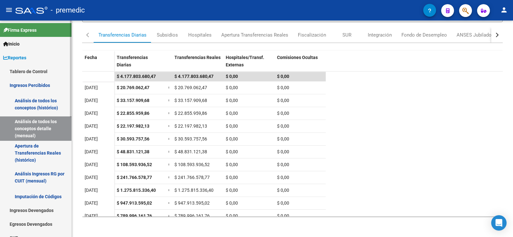 This screenshot has width=513, height=237. Describe the element at coordinates (300, 64) in the screenshot. I see `datatable-header-cell: Comisiones Ocultas` at that location.